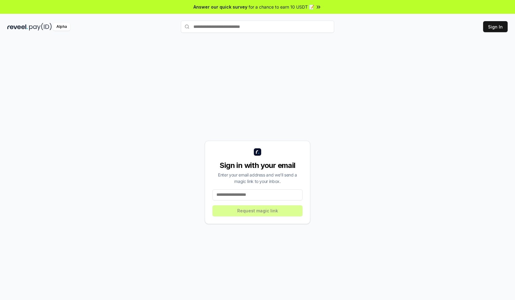 This screenshot has height=300, width=515. I want to click on div: Enter your email address and we’ll send a magic link to your inbox., so click(258, 178).